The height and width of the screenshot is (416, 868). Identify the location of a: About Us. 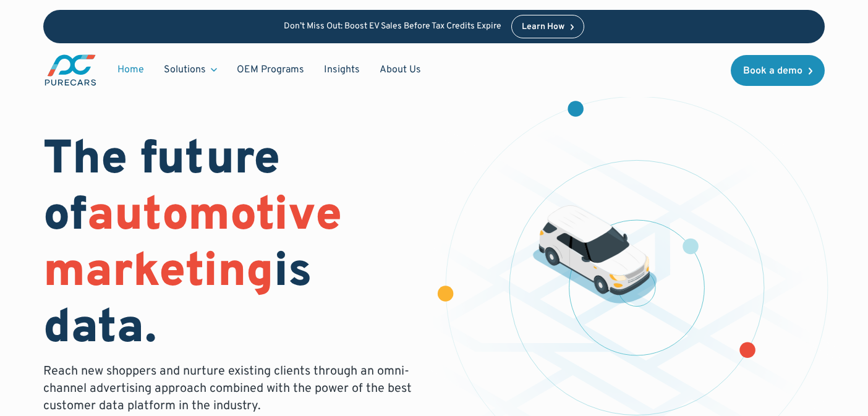
(400, 70).